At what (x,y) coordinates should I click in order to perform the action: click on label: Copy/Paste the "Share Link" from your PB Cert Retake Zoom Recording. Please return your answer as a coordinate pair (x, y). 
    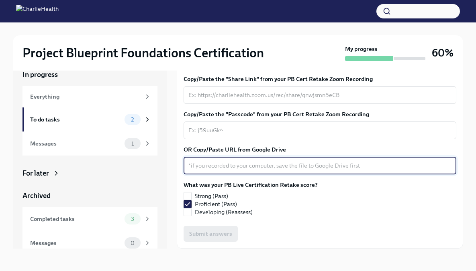
    Looking at the image, I should click on (320, 79).